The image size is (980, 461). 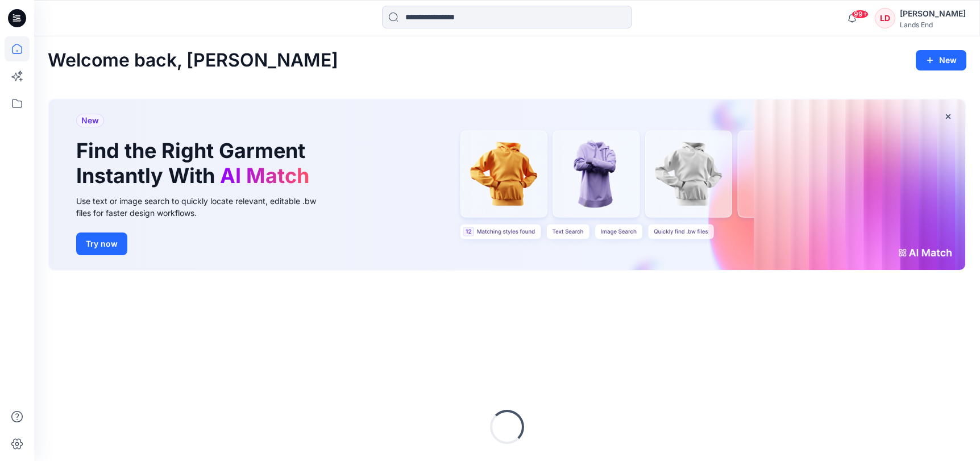 What do you see at coordinates (860, 14) in the screenshot?
I see `span: 99+` at bounding box center [860, 14].